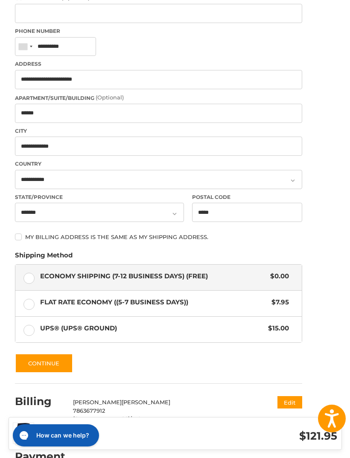  What do you see at coordinates (158, 131) in the screenshot?
I see `label: City` at bounding box center [158, 131].